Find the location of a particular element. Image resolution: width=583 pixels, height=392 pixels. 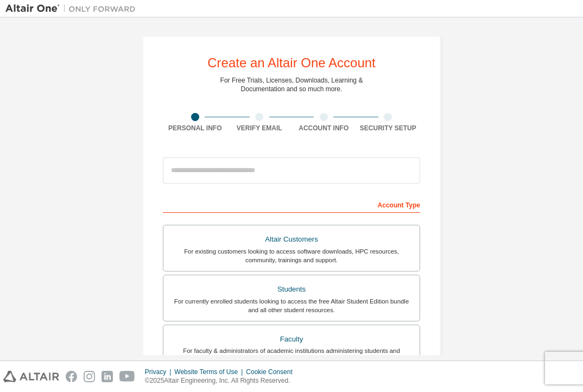

img: linkedin.svg is located at coordinates (107, 376).